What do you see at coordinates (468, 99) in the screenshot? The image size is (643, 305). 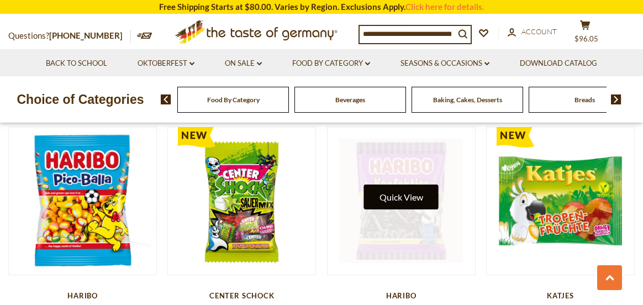 I see `span: Baking, Cakes, Desserts` at bounding box center [468, 99].